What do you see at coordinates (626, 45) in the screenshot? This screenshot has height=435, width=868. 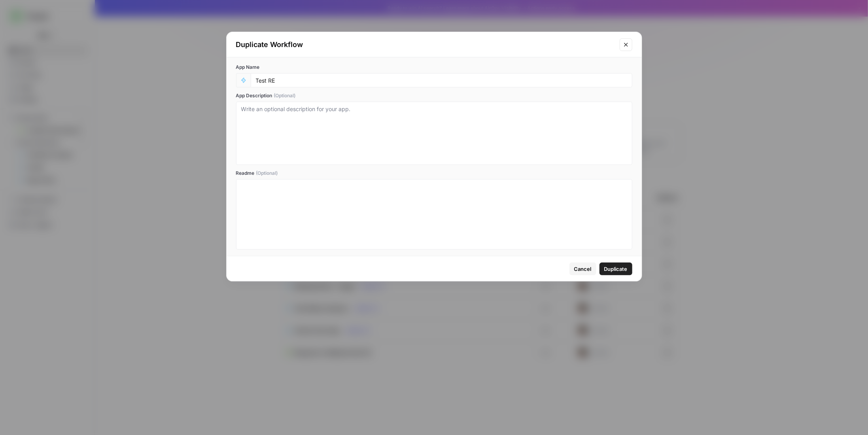 I see `button: Close modal` at bounding box center [626, 45].